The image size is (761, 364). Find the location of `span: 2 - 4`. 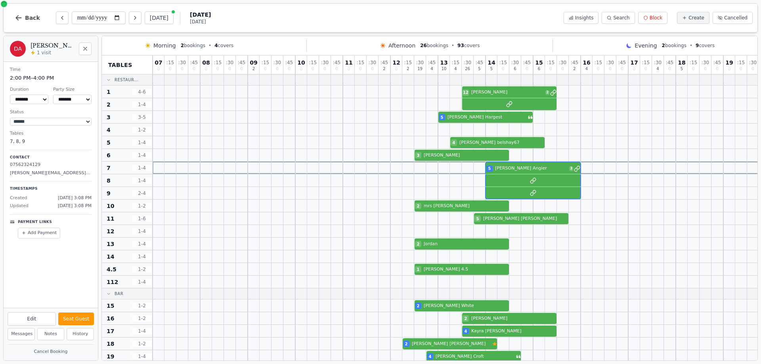

span: 2 - 4 is located at coordinates (142, 193).